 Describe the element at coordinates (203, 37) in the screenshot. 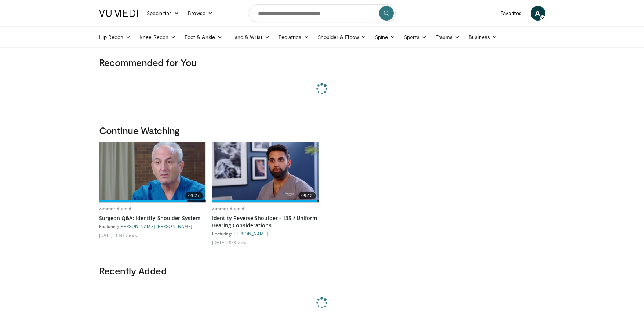

I see `a: Foot & Ankle` at that location.